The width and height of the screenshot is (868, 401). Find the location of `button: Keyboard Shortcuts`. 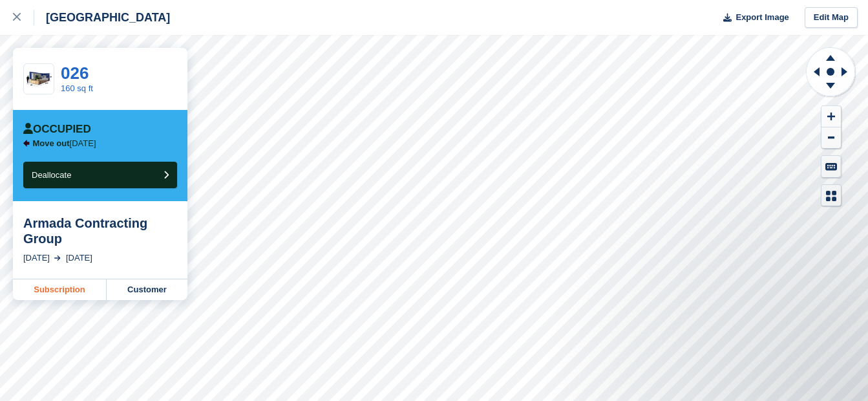

button: Keyboard Shortcuts is located at coordinates (831, 166).